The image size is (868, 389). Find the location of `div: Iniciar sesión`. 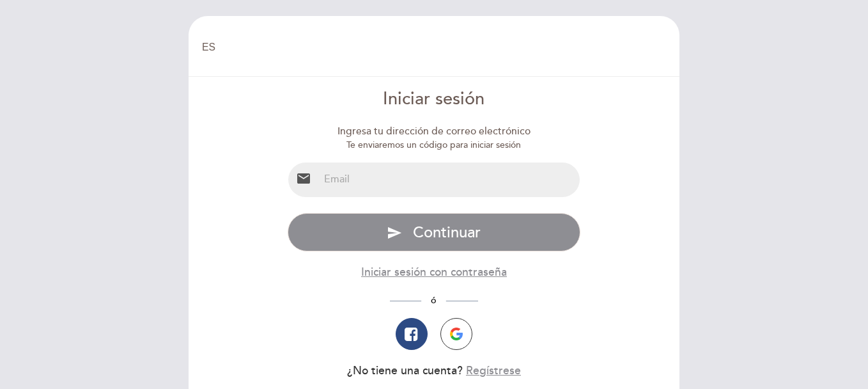

div: Iniciar sesión is located at coordinates (434, 99).